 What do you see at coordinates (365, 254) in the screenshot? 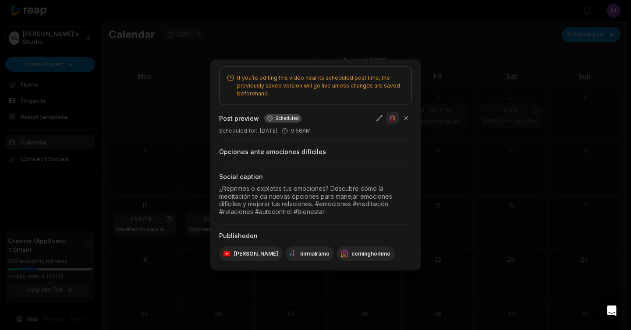
I see `div: cominghomme` at bounding box center [365, 254].